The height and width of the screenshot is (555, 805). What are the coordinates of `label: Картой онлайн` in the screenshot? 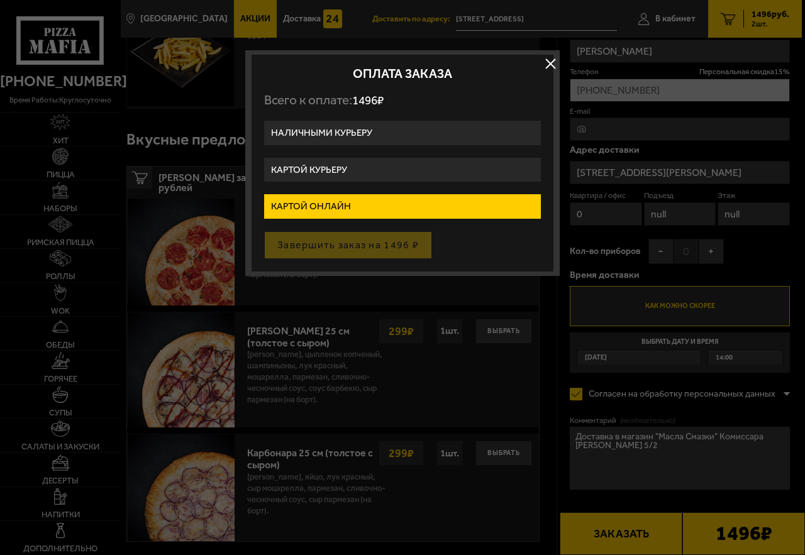 It's located at (402, 206).